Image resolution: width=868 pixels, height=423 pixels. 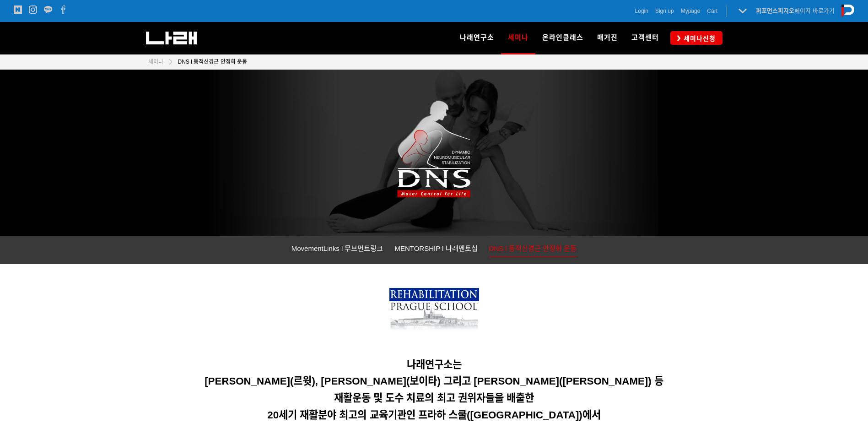 What do you see at coordinates (690, 11) in the screenshot?
I see `span: Mypage` at bounding box center [690, 11].